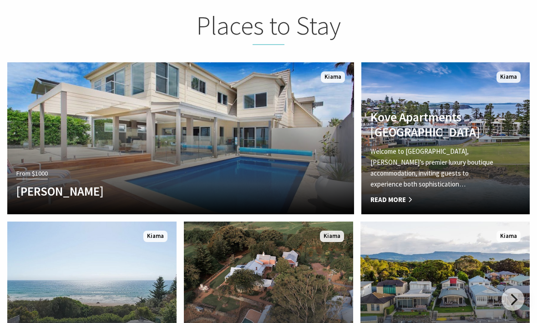 The image size is (537, 323). I want to click on span: From $1000, so click(32, 174).